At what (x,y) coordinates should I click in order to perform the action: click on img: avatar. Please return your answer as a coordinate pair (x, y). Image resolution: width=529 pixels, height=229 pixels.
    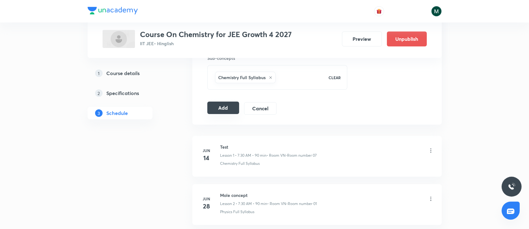
    Looking at the image, I should click on (379, 11).